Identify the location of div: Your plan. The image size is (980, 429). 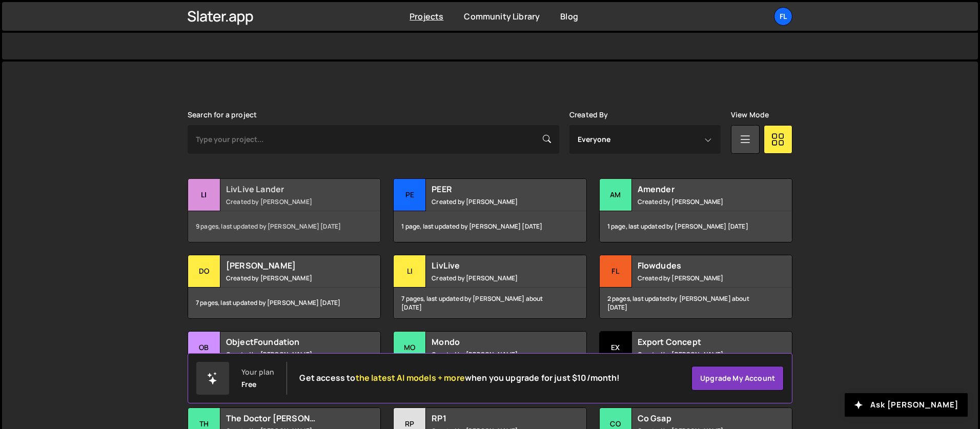
(258, 372).